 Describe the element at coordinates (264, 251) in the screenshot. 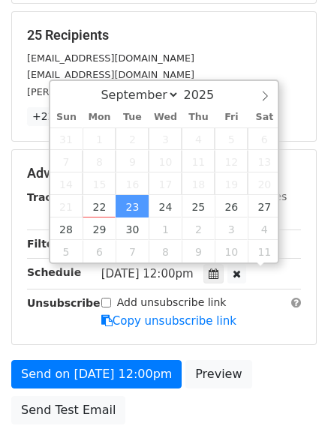

I see `span: October 11, 2025` at that location.